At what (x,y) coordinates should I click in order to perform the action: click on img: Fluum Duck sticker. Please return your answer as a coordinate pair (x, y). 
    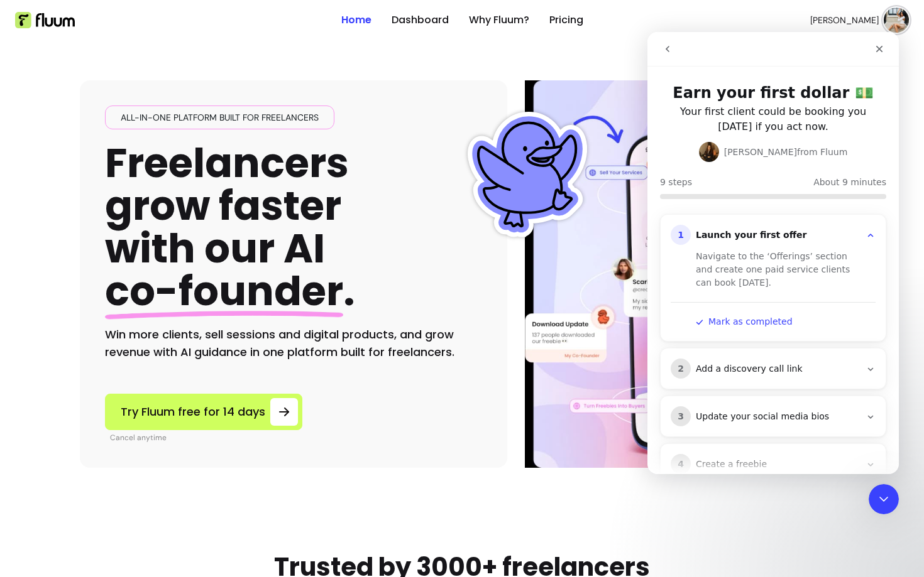
    Looking at the image, I should click on (527, 175).